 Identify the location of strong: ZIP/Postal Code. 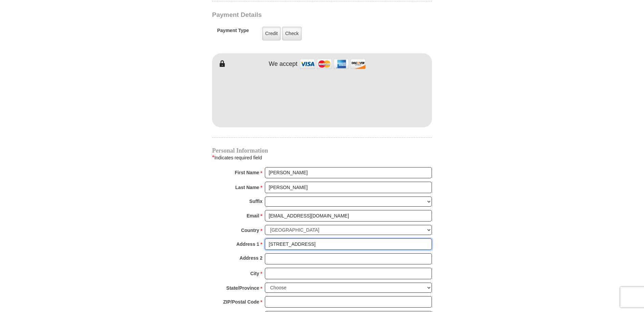
(241, 302).